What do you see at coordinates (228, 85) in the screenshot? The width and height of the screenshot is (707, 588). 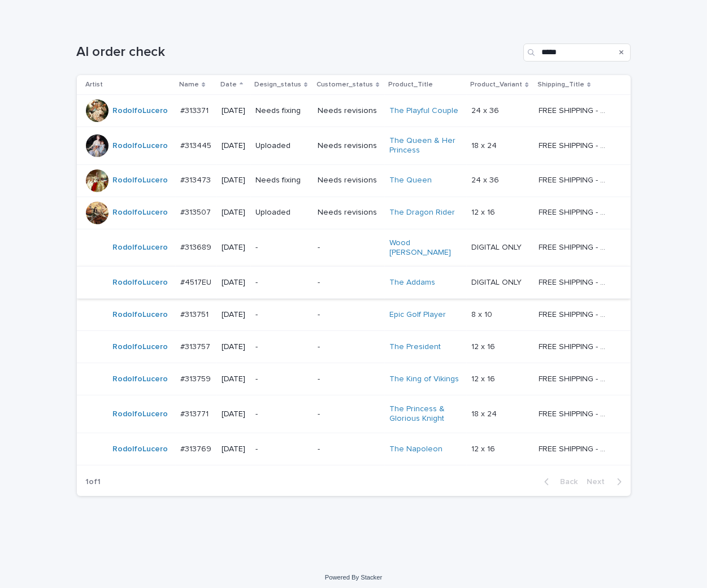 I see `p: Date` at bounding box center [228, 85].